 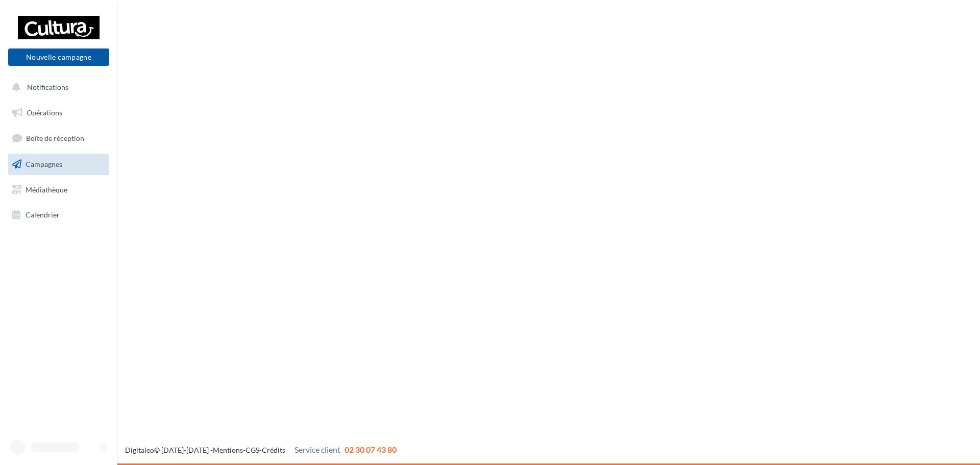 What do you see at coordinates (228, 450) in the screenshot?
I see `a: Mentions` at bounding box center [228, 450].